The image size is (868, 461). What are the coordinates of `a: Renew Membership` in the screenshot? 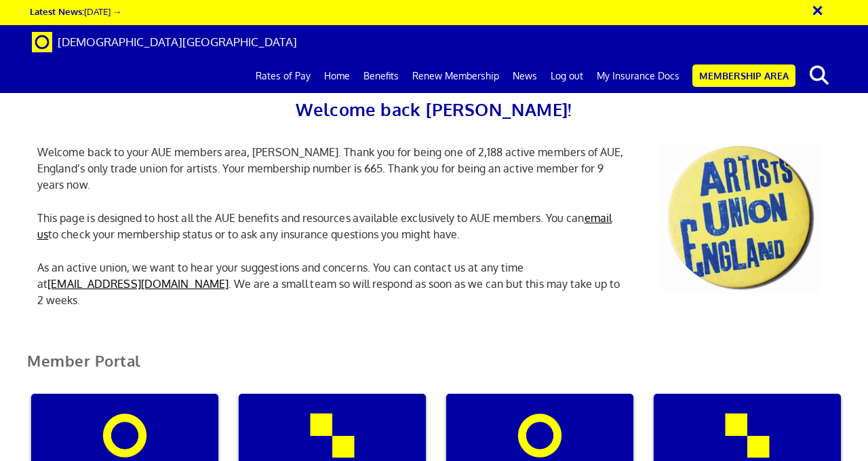 It's located at (456, 76).